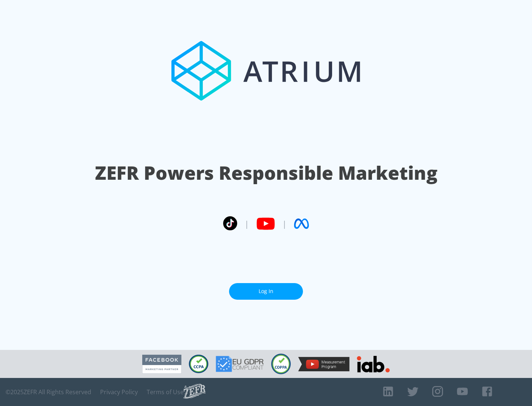  Describe the element at coordinates (165, 392) in the screenshot. I see `a: Terms of Use` at that location.